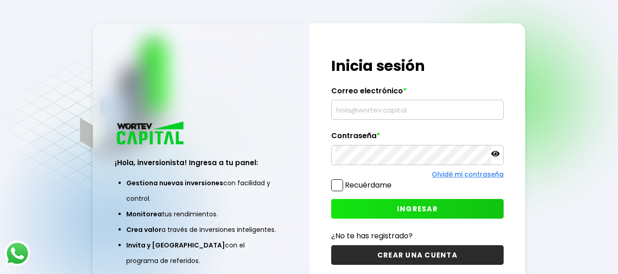 The width and height of the screenshot is (618, 274). What do you see at coordinates (201, 162) in the screenshot?
I see `h3: ¡Hola, inversionista! Ingresa a tu panel:` at bounding box center [201, 162].